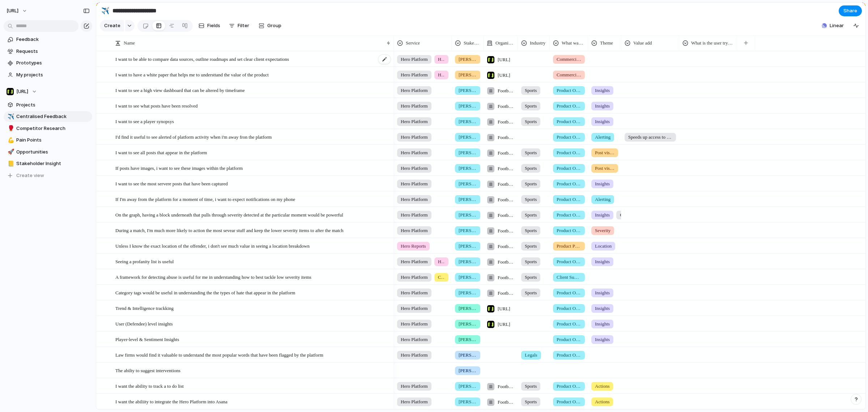  I want to click on span: I want to see a high view dashboard that can be altered by timeframe, so click(180, 90).